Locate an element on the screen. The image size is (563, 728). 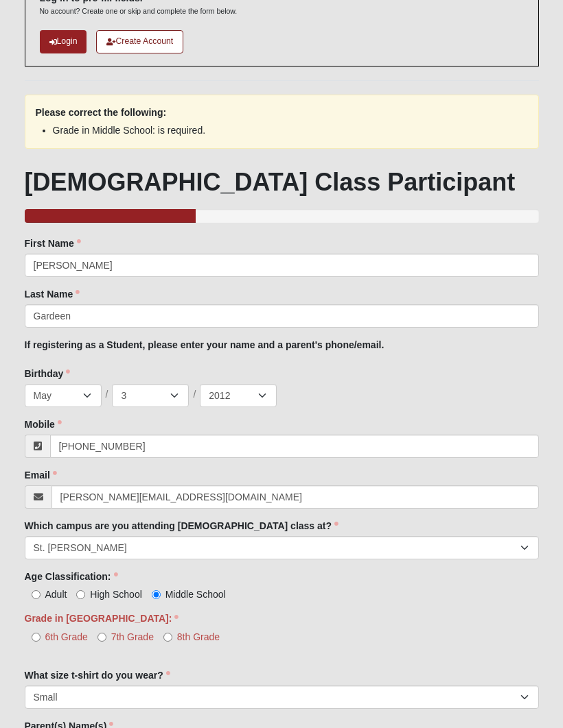
span: Middle School is located at coordinates (195, 595).